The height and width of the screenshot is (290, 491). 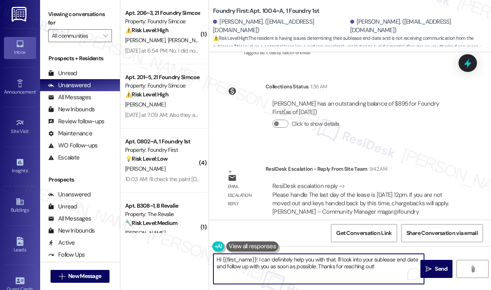 I want to click on div: Escalate, so click(x=64, y=157).